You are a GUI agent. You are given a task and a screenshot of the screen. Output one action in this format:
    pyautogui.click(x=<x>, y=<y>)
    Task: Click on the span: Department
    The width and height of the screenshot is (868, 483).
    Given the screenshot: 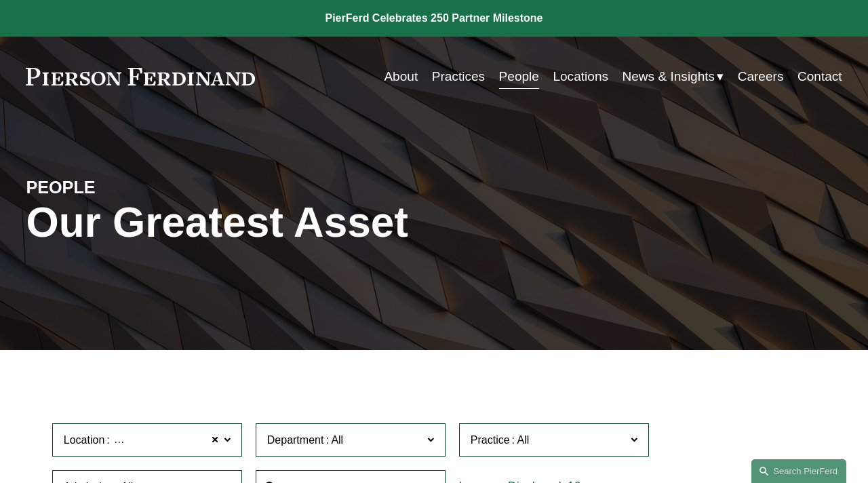 What is the action you would take?
    pyautogui.click(x=295, y=440)
    